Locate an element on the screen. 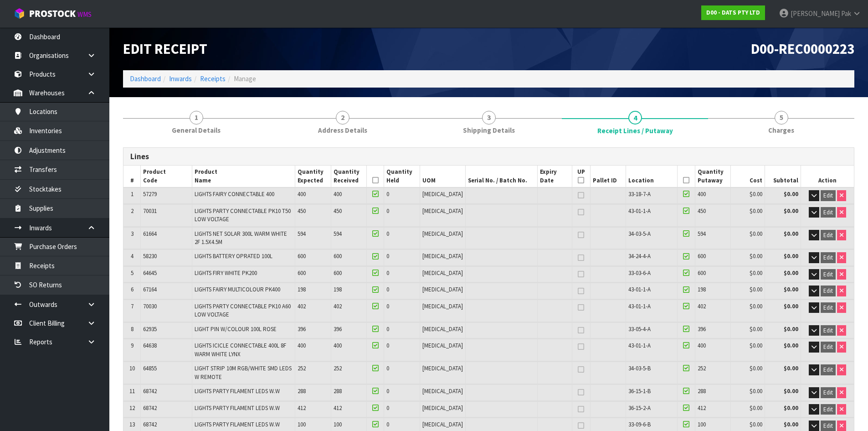  span: 36-15-1-B is located at coordinates (640, 391).